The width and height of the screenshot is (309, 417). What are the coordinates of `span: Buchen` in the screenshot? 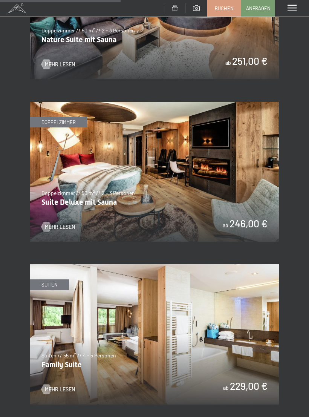 It's located at (224, 8).